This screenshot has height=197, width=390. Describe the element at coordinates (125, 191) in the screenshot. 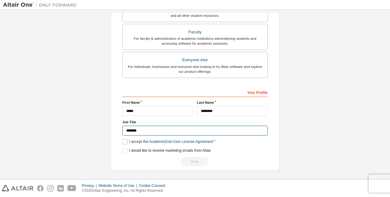

I see `p: © 2025 Altair Engineering, Inc. All Rights Reserved.` at that location.